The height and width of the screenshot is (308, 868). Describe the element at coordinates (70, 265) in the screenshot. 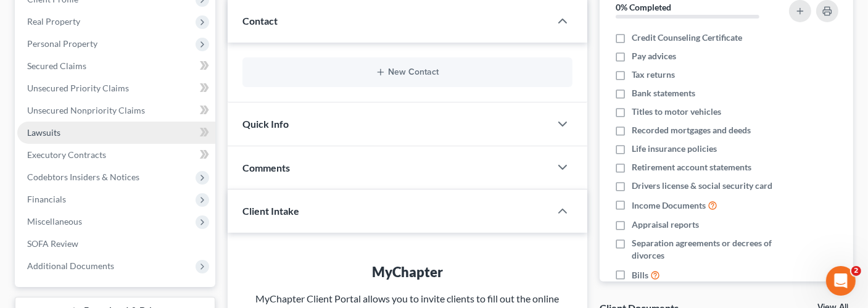

I see `span: Additional Documents` at that location.